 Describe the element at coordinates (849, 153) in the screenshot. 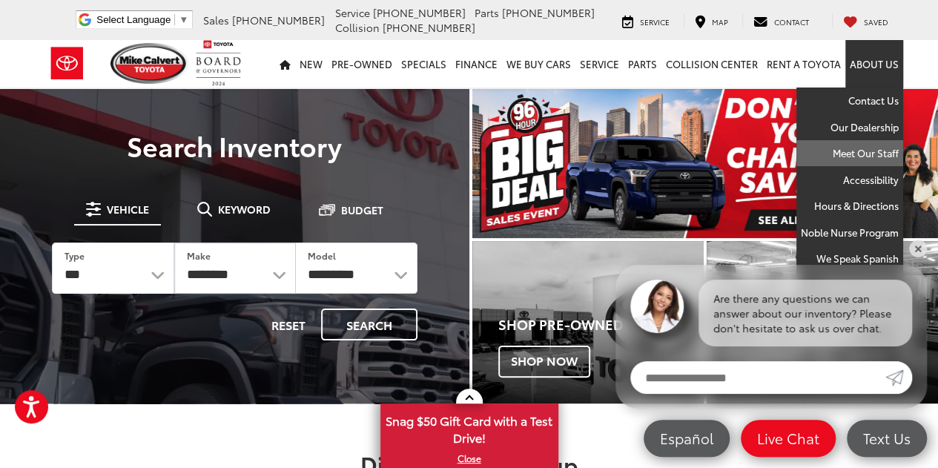

I see `a: Meet Our Staff` at that location.